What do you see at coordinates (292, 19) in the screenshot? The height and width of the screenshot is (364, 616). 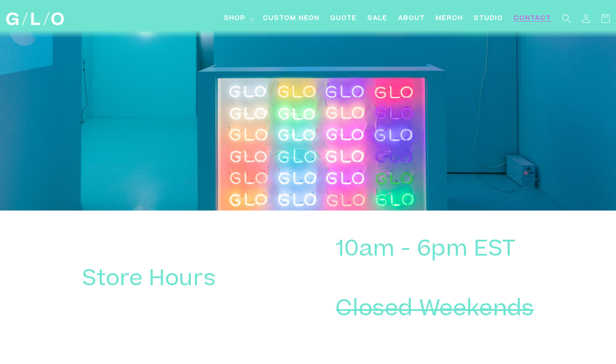 I see `a: Custom Neon` at bounding box center [292, 19].